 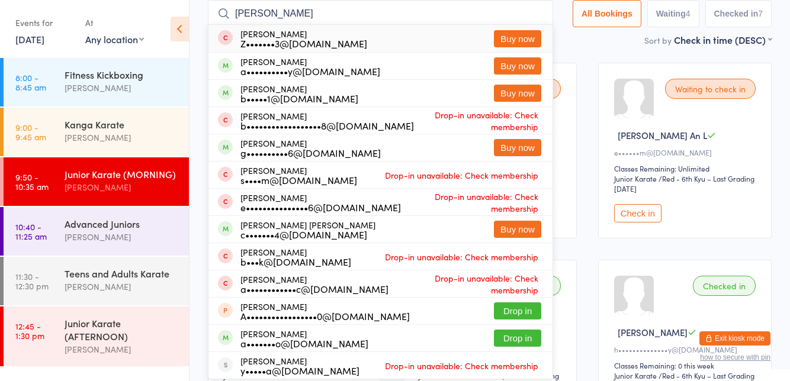 What do you see at coordinates (121, 274) in the screenshot?
I see `div: Teens and Adults Karate` at bounding box center [121, 274].